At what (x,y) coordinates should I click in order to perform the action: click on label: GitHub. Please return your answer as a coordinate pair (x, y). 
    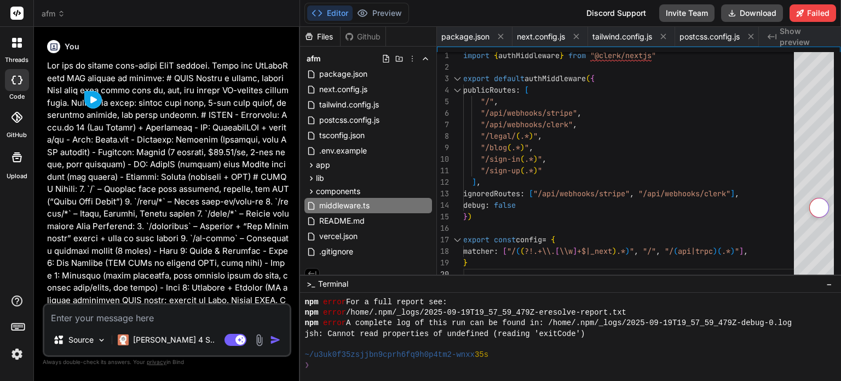
    Looking at the image, I should click on (16, 135).